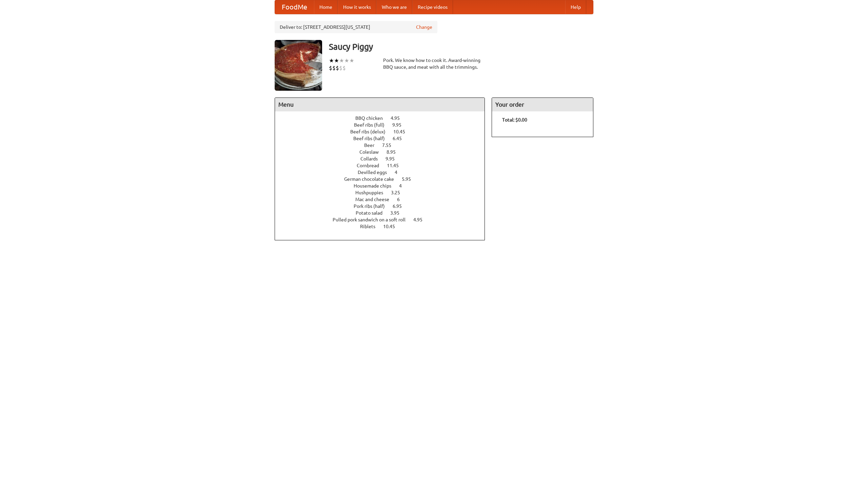 Image resolution: width=868 pixels, height=479 pixels. I want to click on span: 5.95, so click(409, 179).